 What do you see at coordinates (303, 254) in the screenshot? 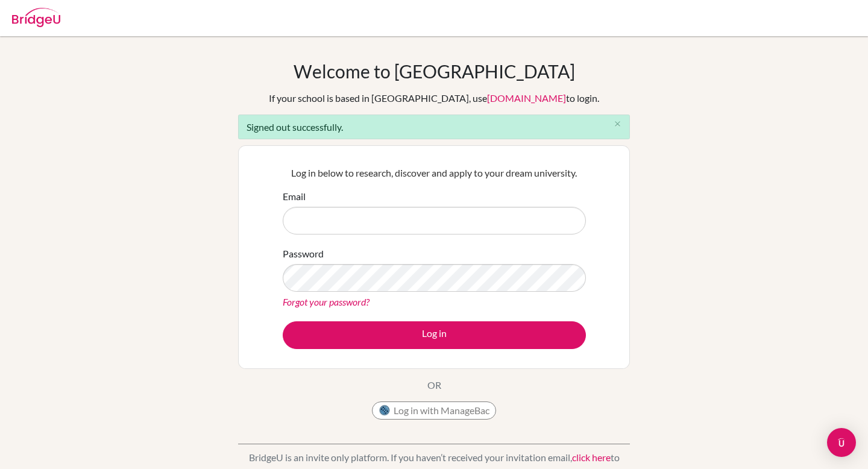
I see `label: Password` at bounding box center [303, 254].